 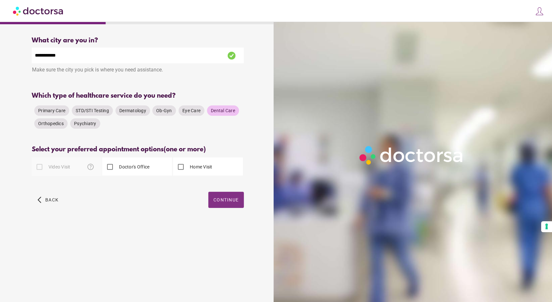 What do you see at coordinates (411, 155) in the screenshot?
I see `img: Logo-Doctorsa-trans-White-partial-flat.png` at bounding box center [411, 155].